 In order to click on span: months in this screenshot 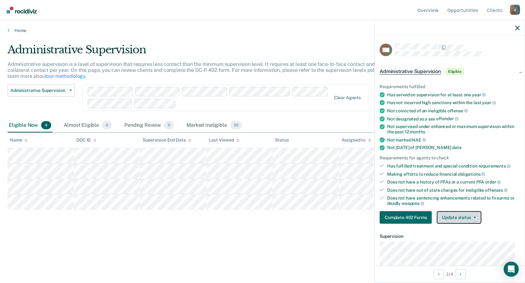, I will do `click(417, 132)`.